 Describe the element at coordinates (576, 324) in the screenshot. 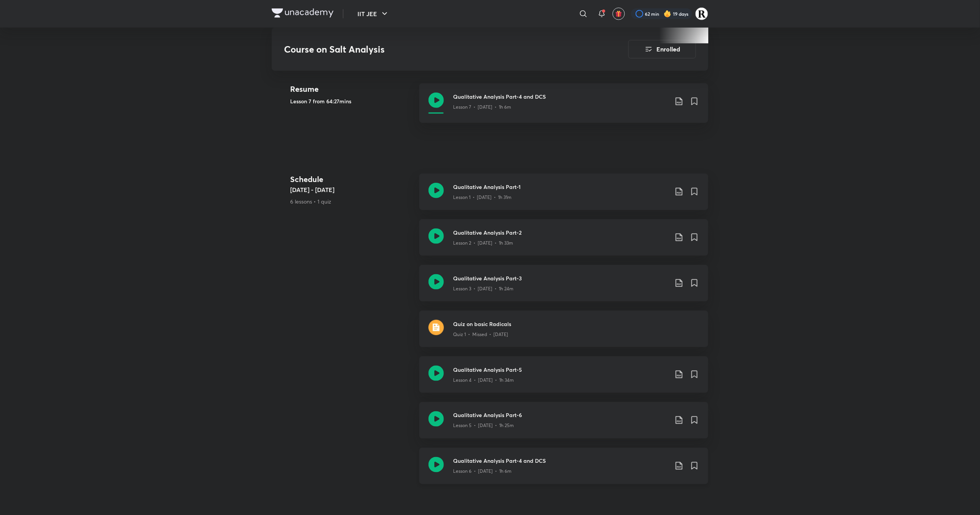

I see `h3: Quiz on basic Radicals` at that location.